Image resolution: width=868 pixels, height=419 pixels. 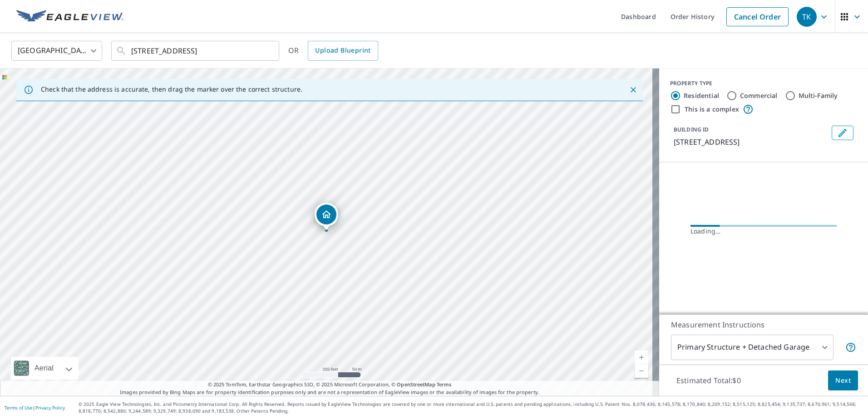 What do you see at coordinates (711, 109) in the screenshot?
I see `label: This is a complex` at bounding box center [711, 109].